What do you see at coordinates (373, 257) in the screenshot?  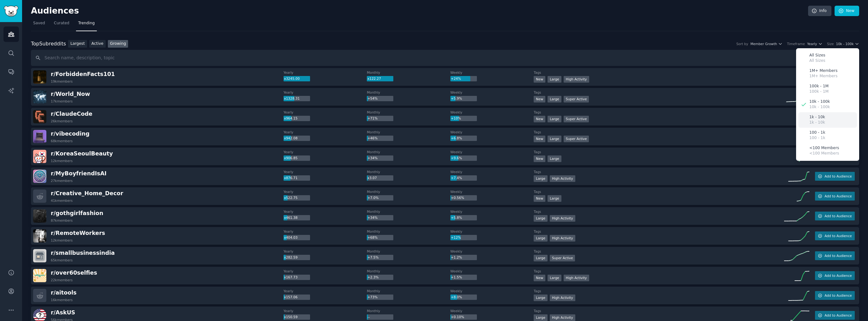 I see `span: +7.5%` at bounding box center [373, 257].